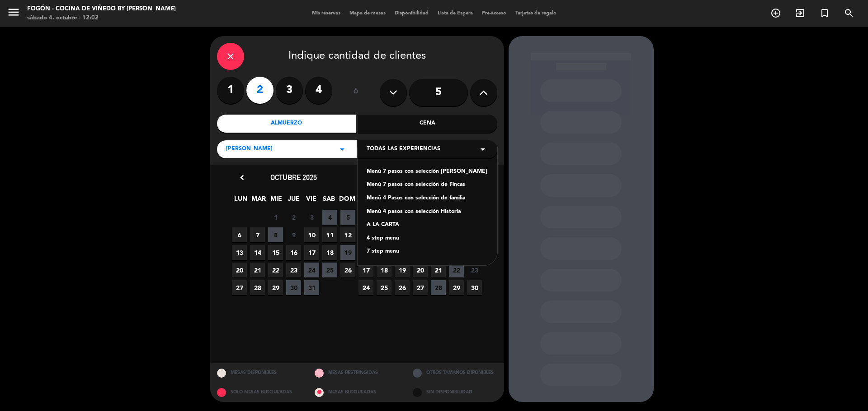 This screenshot has width=868, height=411. I want to click on span: MAR, so click(258, 201).